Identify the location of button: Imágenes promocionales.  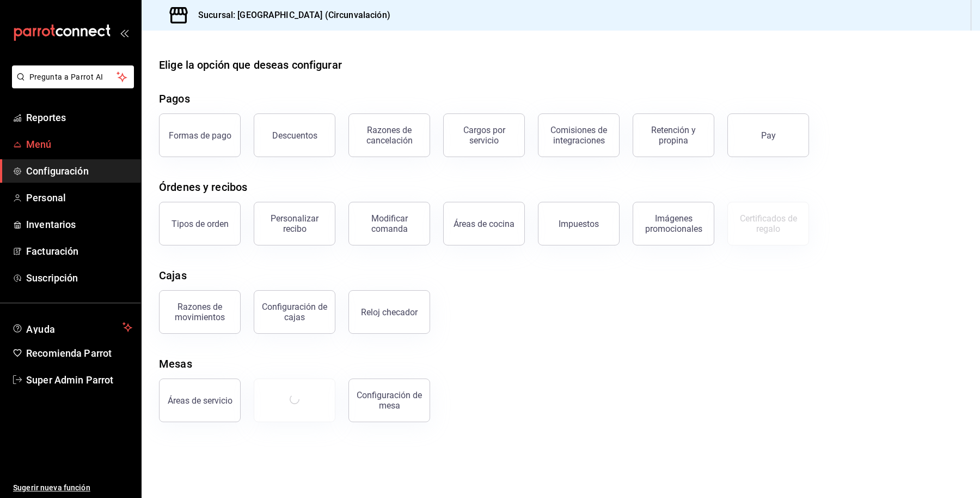
(674, 223).